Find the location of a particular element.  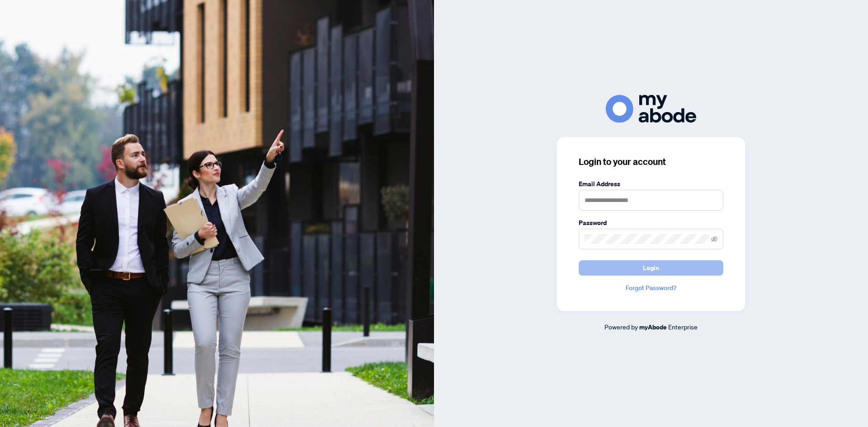

a: myAbode is located at coordinates (652, 327).